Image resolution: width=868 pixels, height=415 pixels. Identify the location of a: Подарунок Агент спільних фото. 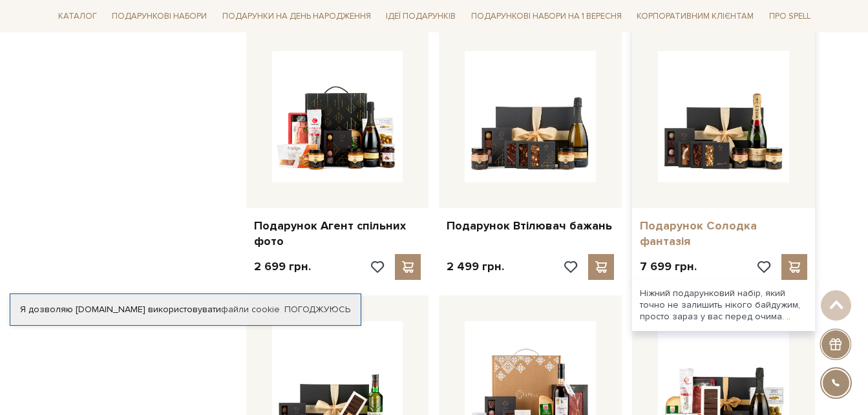
(337, 233).